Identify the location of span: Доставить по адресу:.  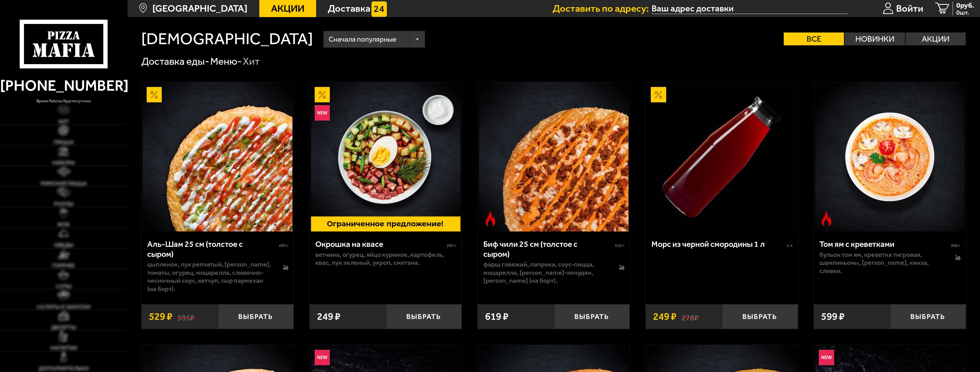
(602, 9).